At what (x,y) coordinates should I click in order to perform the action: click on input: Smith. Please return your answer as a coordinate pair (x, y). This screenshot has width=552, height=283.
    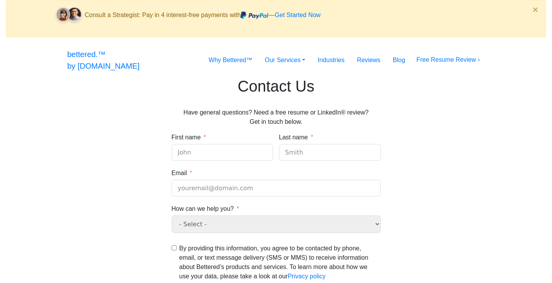
    Looking at the image, I should click on (330, 152).